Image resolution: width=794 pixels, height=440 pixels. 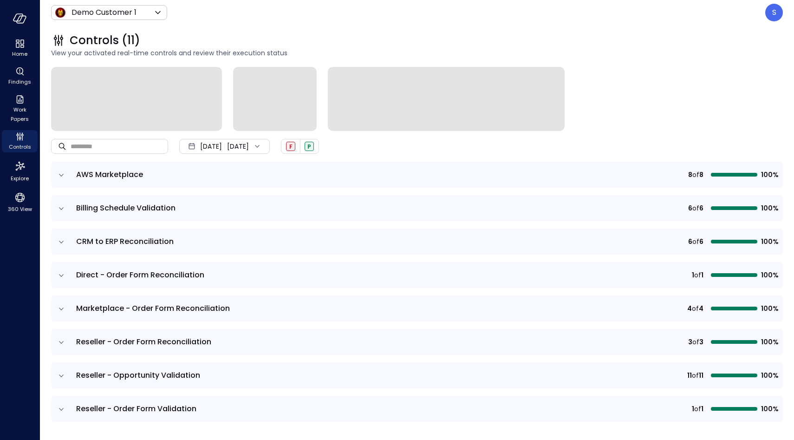 What do you see at coordinates (20, 141) in the screenshot?
I see `div: Controls` at bounding box center [20, 141].